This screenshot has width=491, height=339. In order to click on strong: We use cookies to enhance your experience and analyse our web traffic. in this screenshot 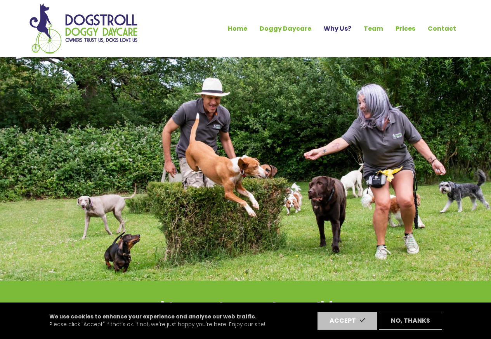, I will do `click(153, 317)`.